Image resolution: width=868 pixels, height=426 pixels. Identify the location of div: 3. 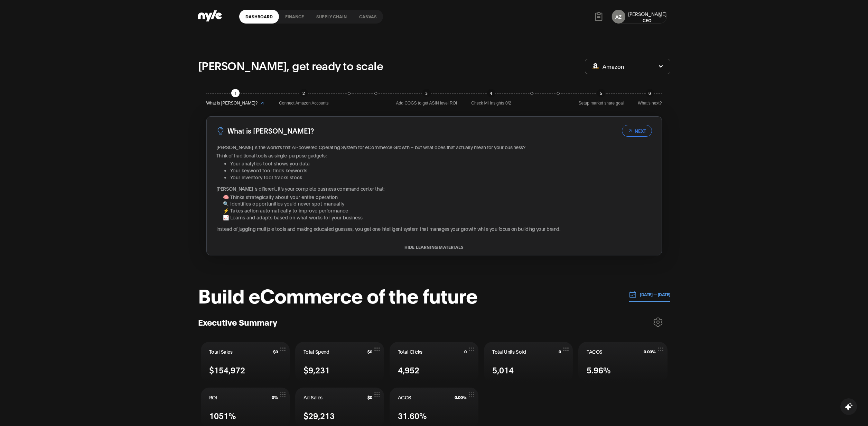
(426, 93).